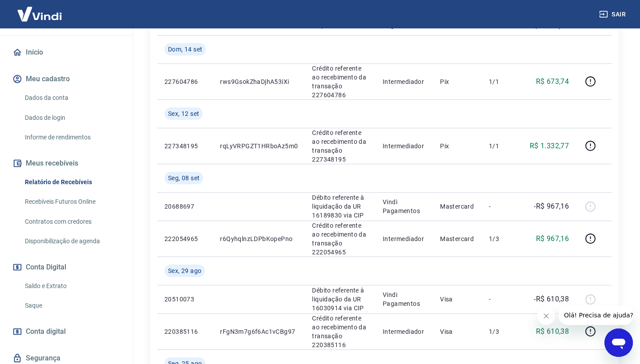 This screenshot has width=640, height=364. What do you see at coordinates (71, 97) in the screenshot?
I see `a: Dados da conta` at bounding box center [71, 97].